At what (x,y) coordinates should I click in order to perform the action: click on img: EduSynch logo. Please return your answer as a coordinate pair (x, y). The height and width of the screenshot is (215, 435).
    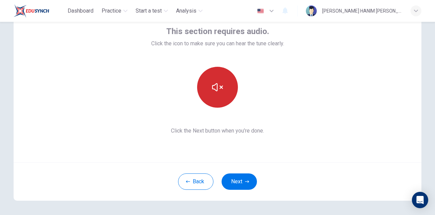
    Looking at the image, I should click on (31, 11).